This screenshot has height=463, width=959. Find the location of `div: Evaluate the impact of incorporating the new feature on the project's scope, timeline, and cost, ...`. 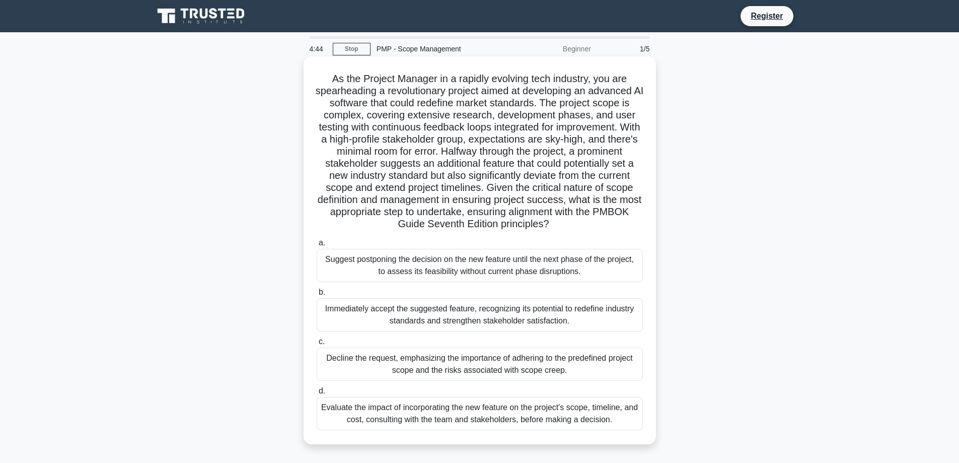

div: Evaluate the impact of incorporating the new feature on the project's scope, timeline, and cost, ... is located at coordinates (480, 413).